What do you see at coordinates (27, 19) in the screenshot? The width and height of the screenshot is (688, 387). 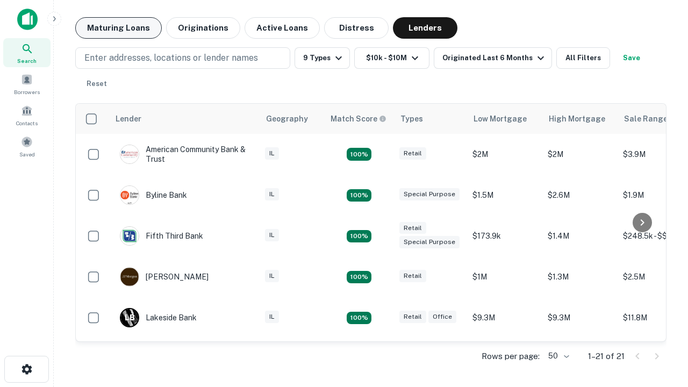 I see `img: capitalize-icon.png` at bounding box center [27, 19].